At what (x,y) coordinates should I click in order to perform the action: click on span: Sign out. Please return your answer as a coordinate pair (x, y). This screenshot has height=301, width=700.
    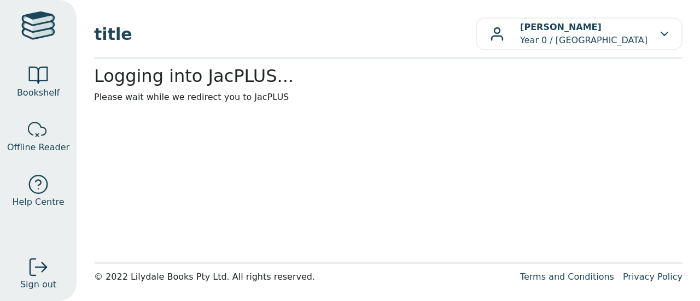
    Looking at the image, I should click on (38, 285).